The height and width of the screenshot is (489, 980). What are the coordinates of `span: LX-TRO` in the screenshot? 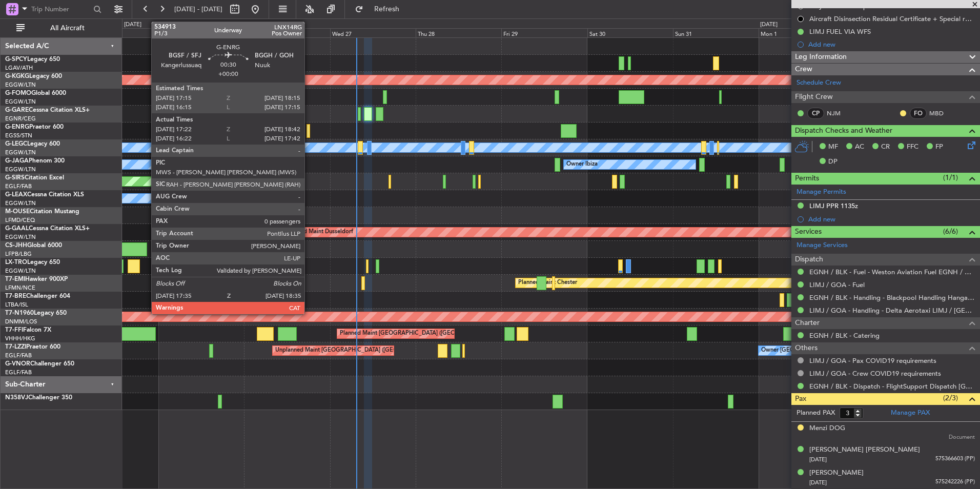 It's located at (16, 262).